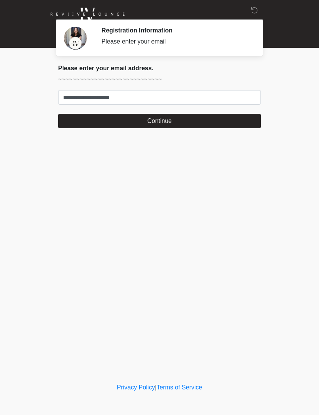 Image resolution: width=319 pixels, height=415 pixels. What do you see at coordinates (136, 387) in the screenshot?
I see `a: Privacy Policy` at bounding box center [136, 387].